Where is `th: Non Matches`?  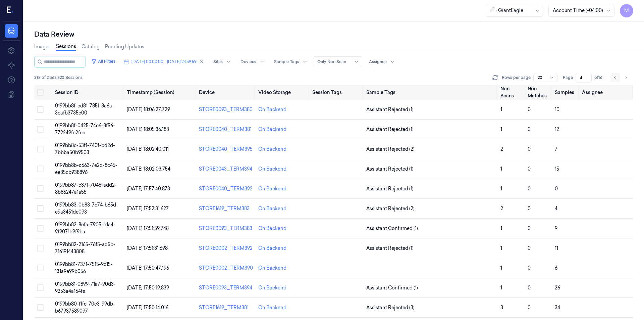 th: Non Matches is located at coordinates (539, 92).